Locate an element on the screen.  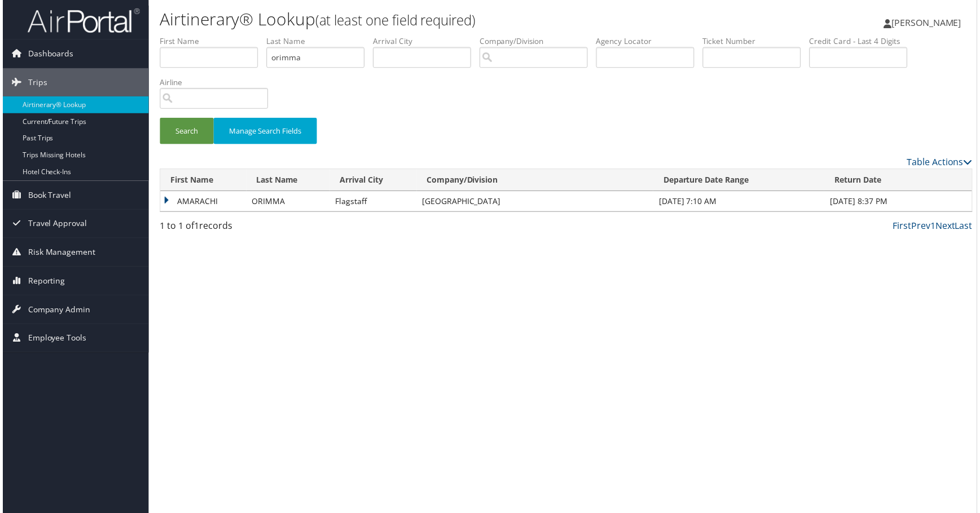
span: Company Admin is located at coordinates (56, 311).